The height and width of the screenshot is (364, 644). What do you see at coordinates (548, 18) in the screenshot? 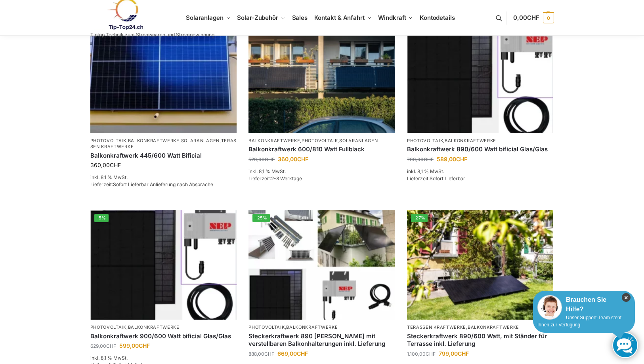
I see `span: 0` at bounding box center [548, 18].